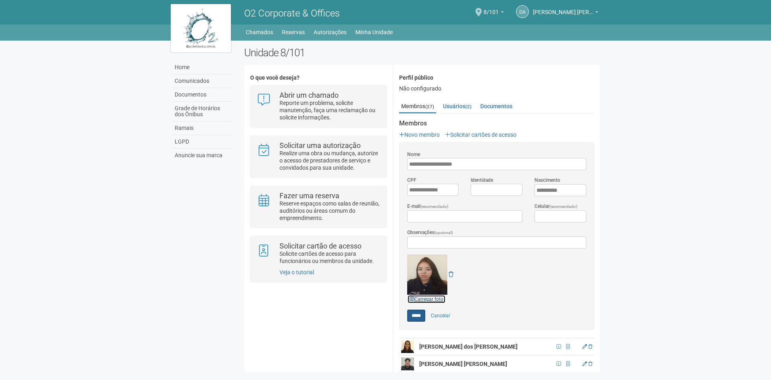  I want to click on span: Daniel Andres Soto Lozada, so click(563, 8).